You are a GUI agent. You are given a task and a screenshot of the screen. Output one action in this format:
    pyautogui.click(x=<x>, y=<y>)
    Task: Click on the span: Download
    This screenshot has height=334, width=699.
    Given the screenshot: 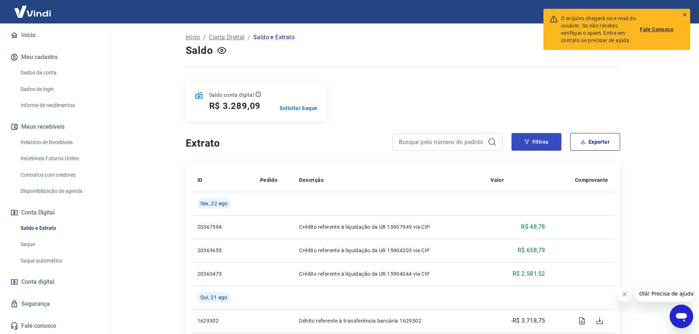 What is the action you would take?
    pyautogui.click(x=600, y=321)
    